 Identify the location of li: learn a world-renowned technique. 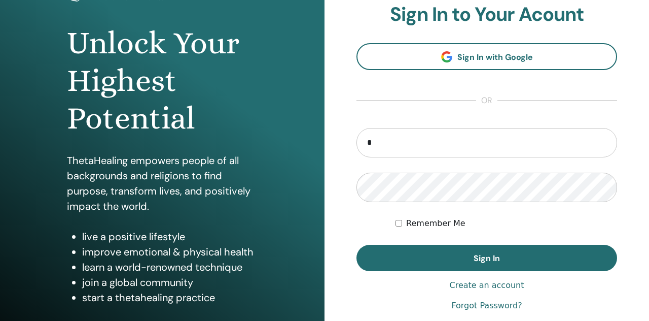
(170, 267).